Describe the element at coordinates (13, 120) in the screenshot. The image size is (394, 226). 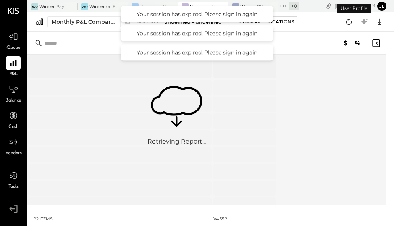
I see `a: Cash` at that location.